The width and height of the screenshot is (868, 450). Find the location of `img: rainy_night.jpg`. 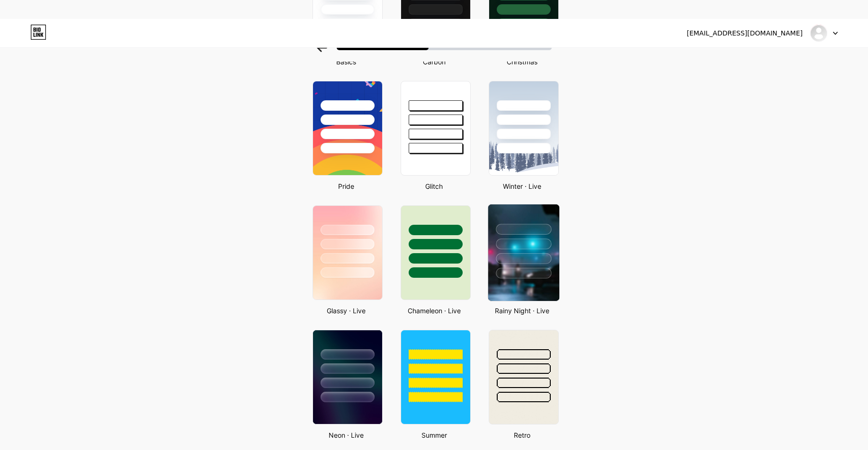

img: rainy_night.jpg is located at coordinates (524, 252).